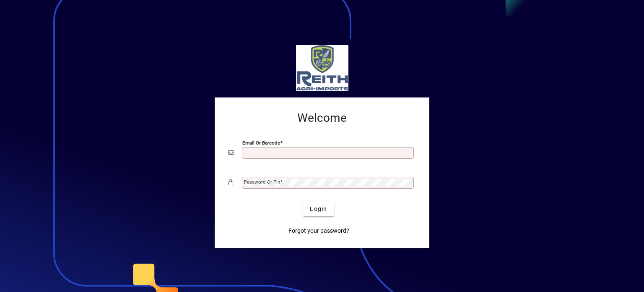 This screenshot has width=644, height=292. What do you see at coordinates (261, 143) in the screenshot?
I see `mat-label: Email or Barcode` at bounding box center [261, 143].